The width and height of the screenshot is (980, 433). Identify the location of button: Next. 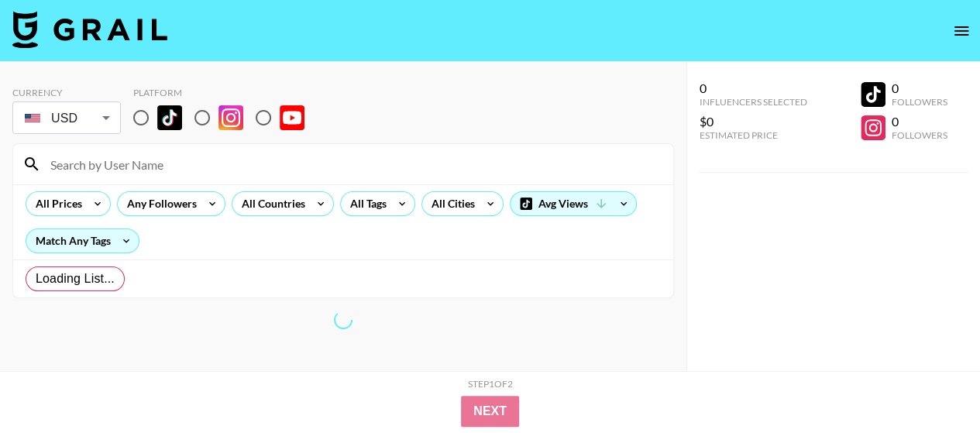
(490, 412).